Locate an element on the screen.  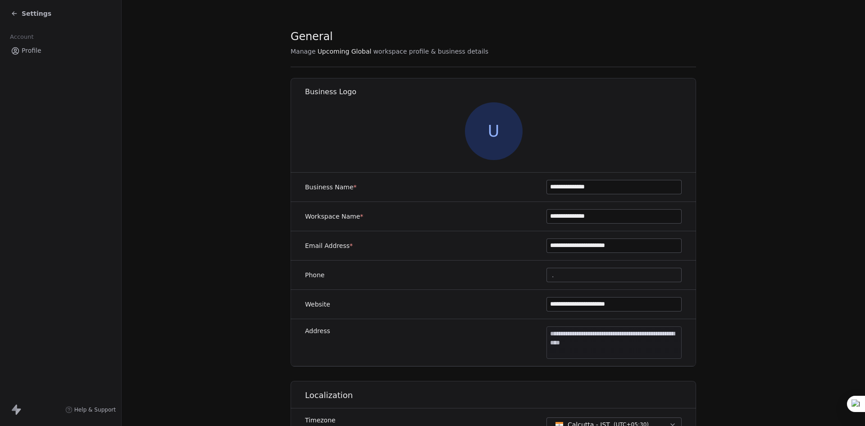
label: Business Name is located at coordinates (331, 187).